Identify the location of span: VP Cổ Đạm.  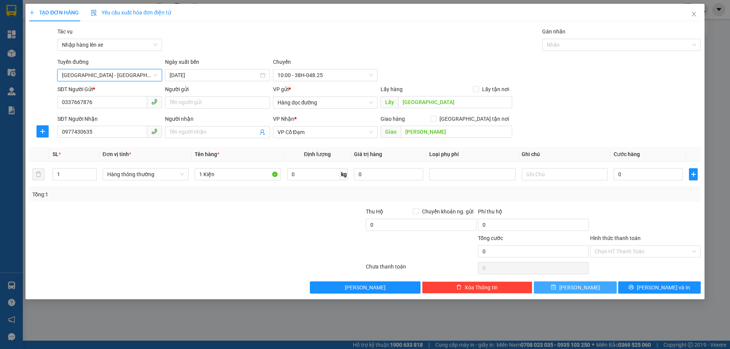
(325, 132).